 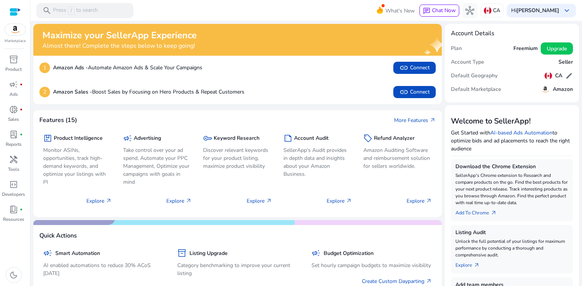 What do you see at coordinates (372, 265) in the screenshot?
I see `p: Set hourly campaign budgets to maximize visibility` at bounding box center [372, 265].